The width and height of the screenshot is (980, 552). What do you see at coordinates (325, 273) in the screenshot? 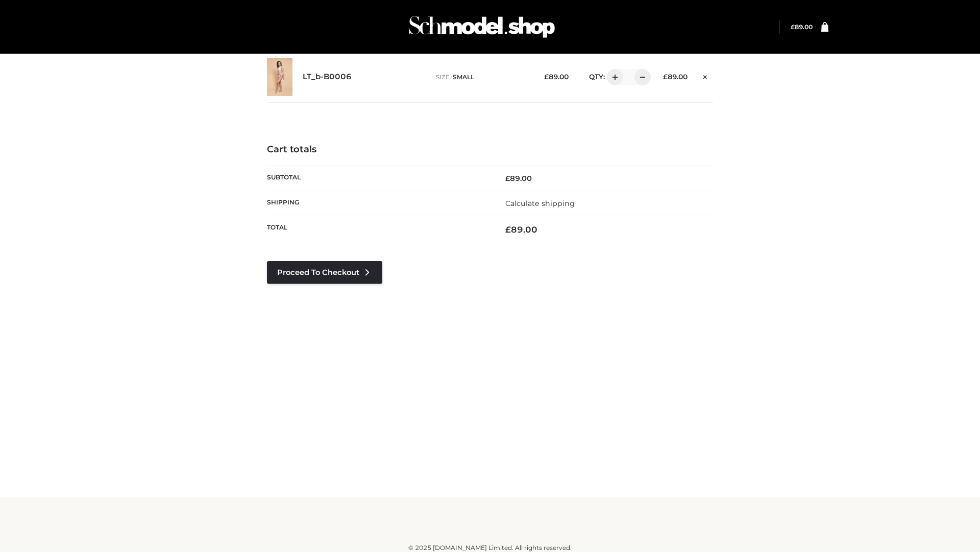
I see `a: Proceed to Checkout` at bounding box center [325, 273].